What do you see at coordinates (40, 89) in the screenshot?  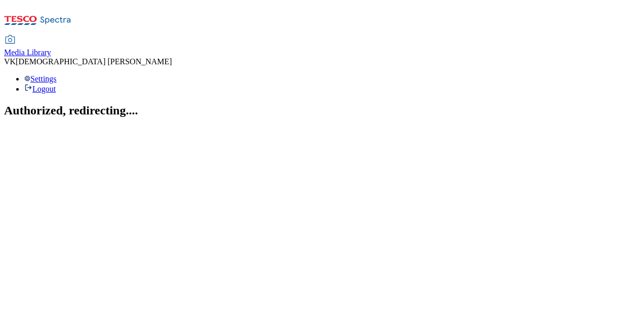 I see `a: Logout` at bounding box center [40, 89].